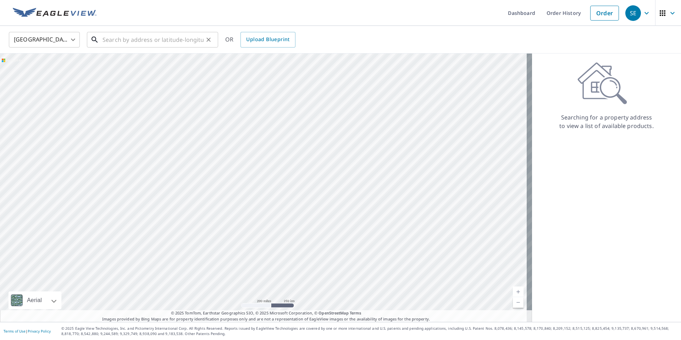 The height and width of the screenshot is (340, 681). Describe the element at coordinates (266, 313) in the screenshot. I see `span: © 2025 TomTom, Earthstar Geographics SIO, © 2025 Microsoft Corporation, ©` at that location.